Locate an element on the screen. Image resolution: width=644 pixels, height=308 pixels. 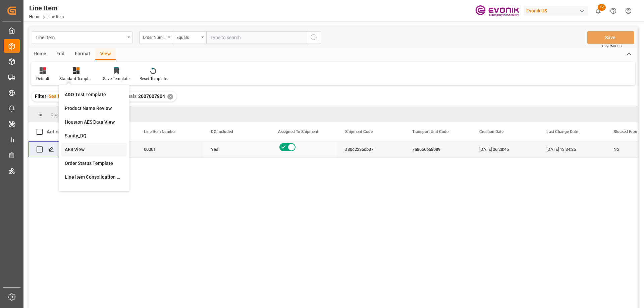
div: A&O Test Template is located at coordinates (94, 95).